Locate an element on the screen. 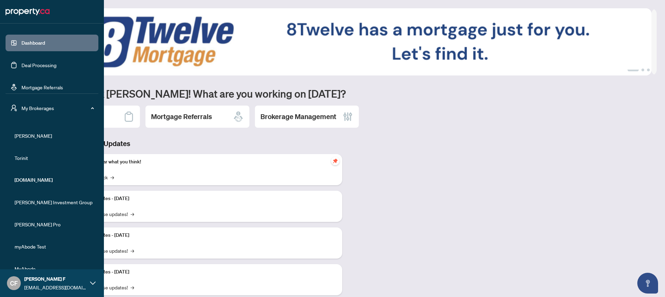 The image size is (665, 297). a: Mortgage Referrals is located at coordinates (42, 87).